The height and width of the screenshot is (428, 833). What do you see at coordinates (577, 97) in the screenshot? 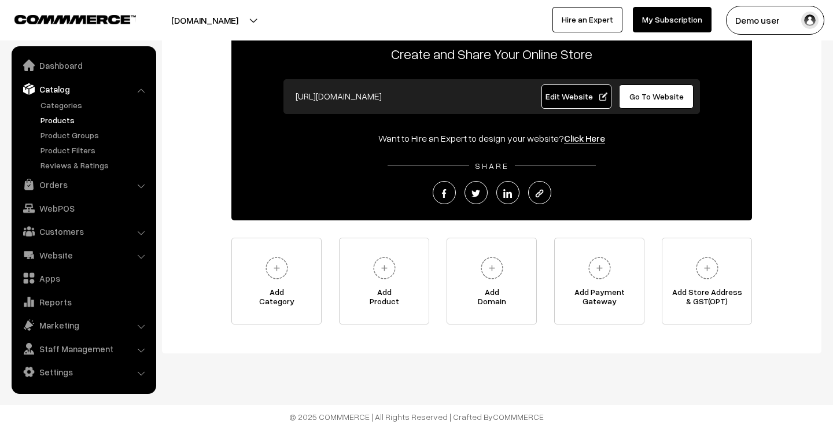
I see `a: Edit Website` at bounding box center [577, 97].